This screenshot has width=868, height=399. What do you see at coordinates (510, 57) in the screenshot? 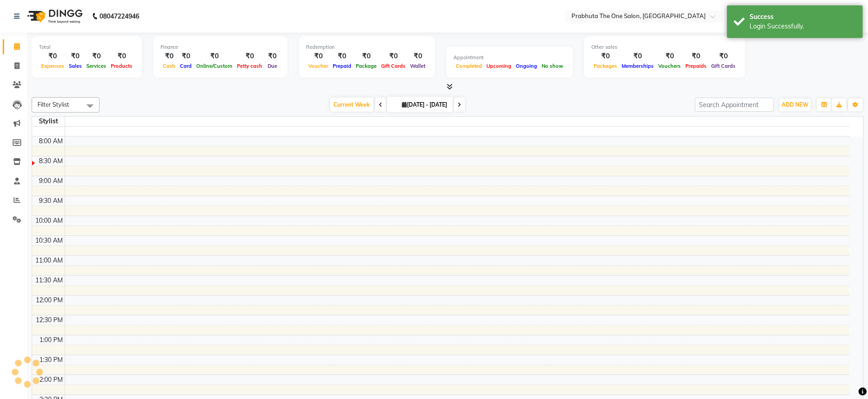
I see `div: Appointment` at bounding box center [510, 57].